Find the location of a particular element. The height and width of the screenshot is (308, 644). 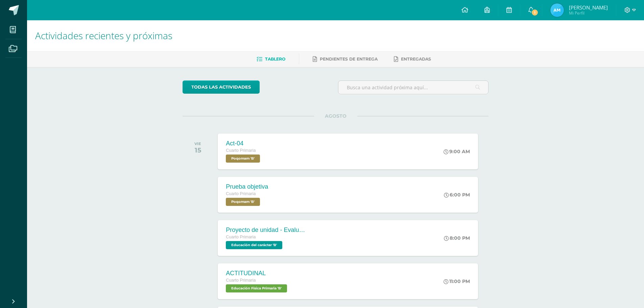

span: AGOSTO is located at coordinates (336, 116).